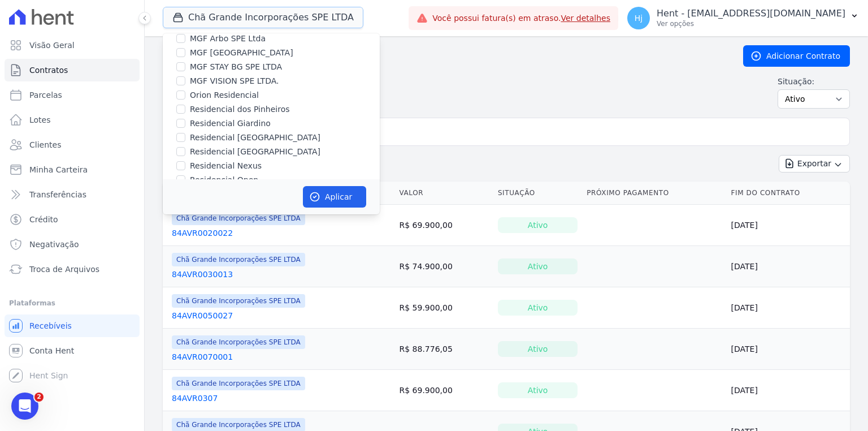 Image resolution: width=868 pixels, height=431 pixels. Describe the element at coordinates (225, 166) in the screenshot. I see `label: Residencial Nexus` at that location.